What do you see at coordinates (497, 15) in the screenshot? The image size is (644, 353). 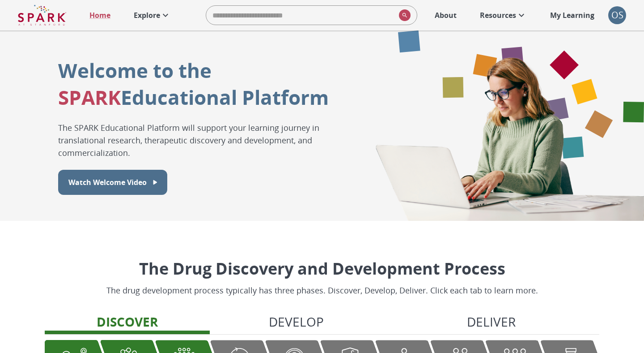 I see `p: Resources` at bounding box center [497, 15].